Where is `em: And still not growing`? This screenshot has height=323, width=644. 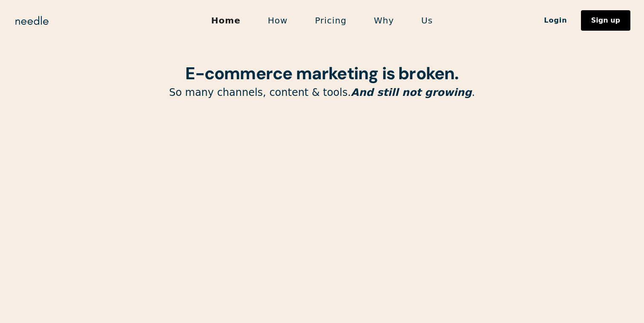 em: And still not growing is located at coordinates (412, 93).